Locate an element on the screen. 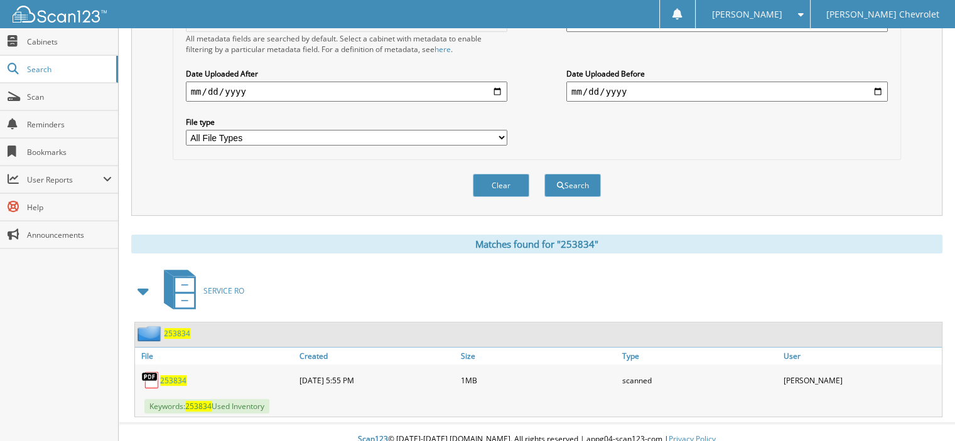 This screenshot has height=441, width=955. span: User Reports is located at coordinates (65, 180).